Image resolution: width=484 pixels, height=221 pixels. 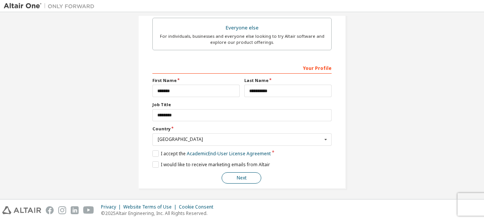 I want to click on img: Altair One, so click(x=51, y=6).